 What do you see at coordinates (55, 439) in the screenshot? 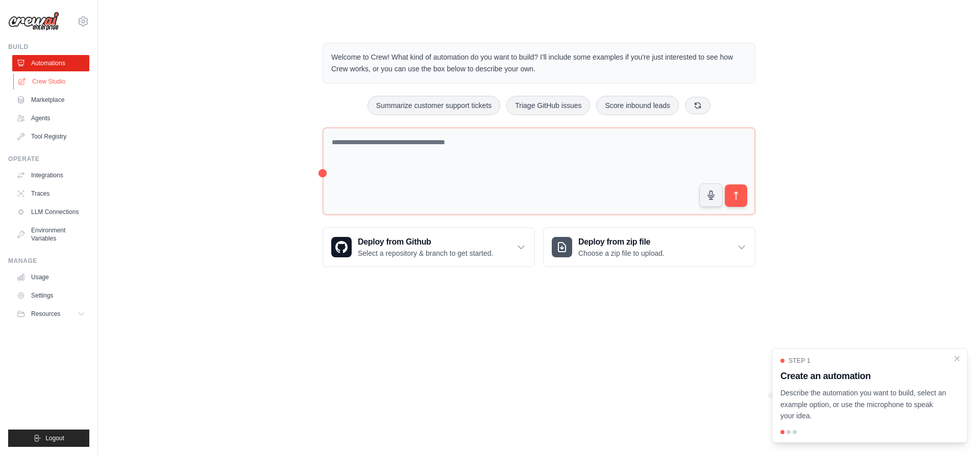
I see `span: Logout` at bounding box center [55, 439].